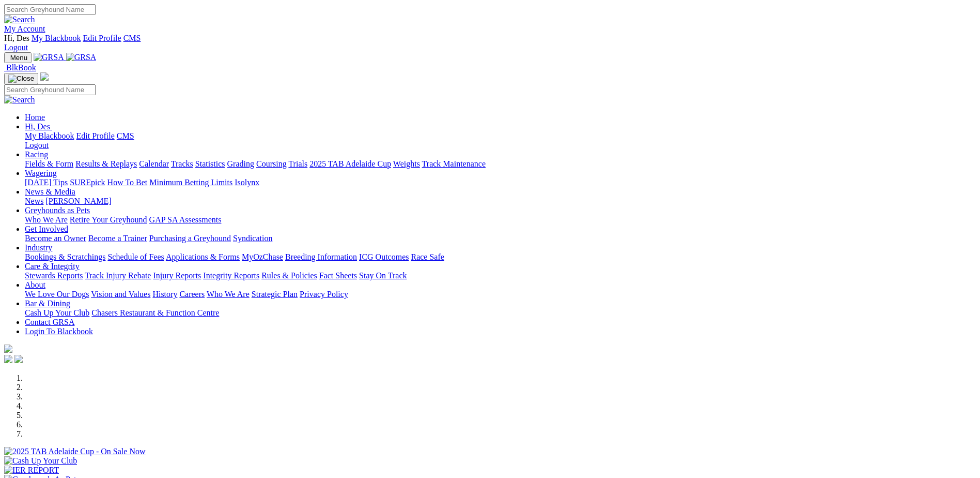 This screenshot has width=980, height=478. I want to click on a: Fields & Form, so click(49, 163).